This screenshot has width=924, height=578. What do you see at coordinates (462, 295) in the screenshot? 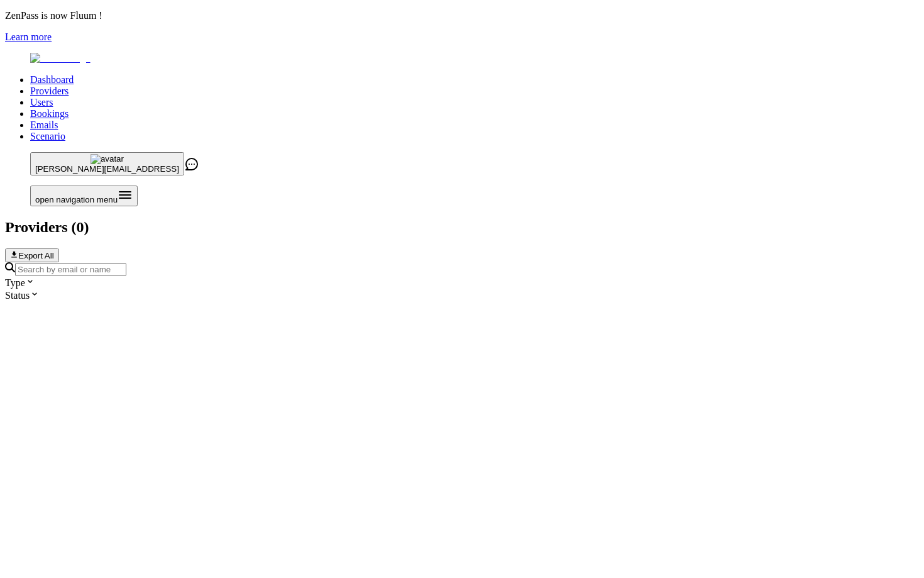
I see `div: Status` at bounding box center [462, 295].